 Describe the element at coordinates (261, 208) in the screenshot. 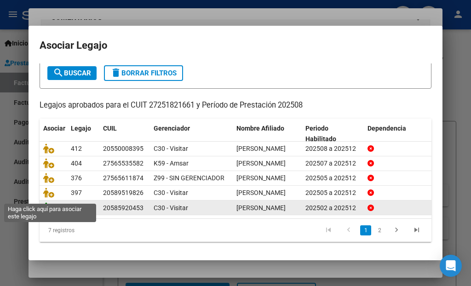

I see `span: MARQUEZ FRANCCESCO VALENTINO` at that location.